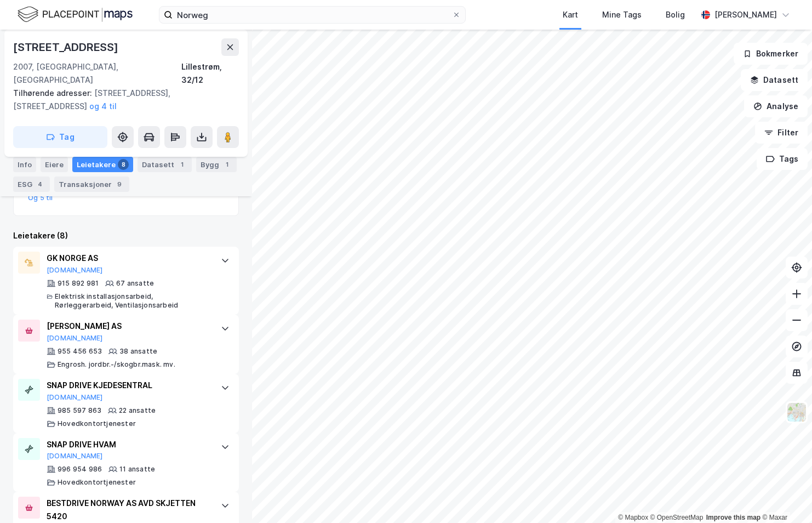  I want to click on div: Lillestrøm, 32/12, so click(210, 73).